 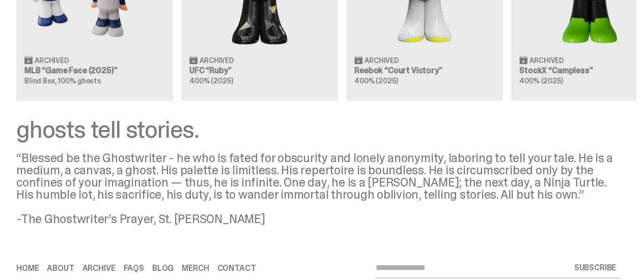 What do you see at coordinates (318, 130) in the screenshot?
I see `div: ghosts tell stories.` at bounding box center [318, 130].